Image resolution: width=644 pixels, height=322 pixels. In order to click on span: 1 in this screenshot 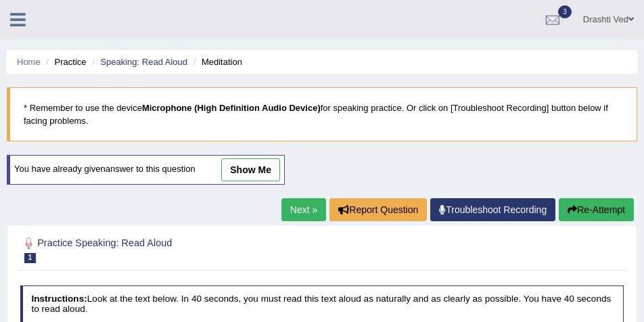, I will do `click(31, 258)`.